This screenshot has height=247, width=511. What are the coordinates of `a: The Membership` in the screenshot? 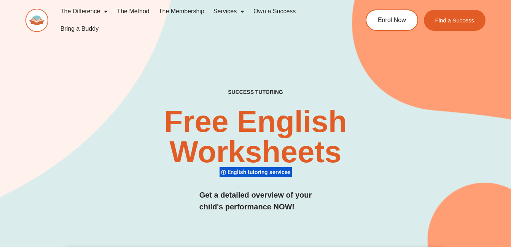 It's located at (181, 11).